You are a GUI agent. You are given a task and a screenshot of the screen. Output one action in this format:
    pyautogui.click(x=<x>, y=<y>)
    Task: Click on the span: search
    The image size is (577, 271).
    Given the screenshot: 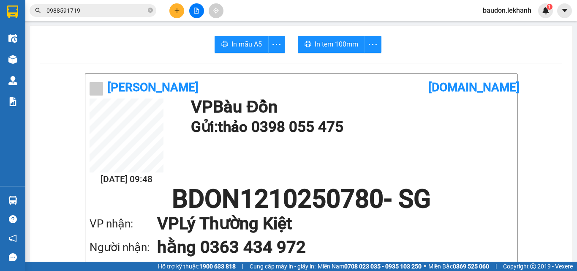 What is the action you would take?
    pyautogui.click(x=38, y=11)
    